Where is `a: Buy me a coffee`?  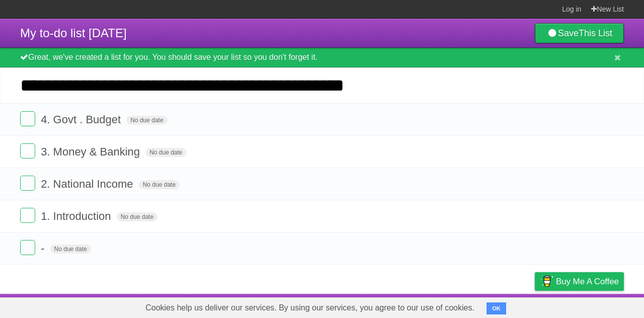
a: Buy me a coffee is located at coordinates (579, 282).